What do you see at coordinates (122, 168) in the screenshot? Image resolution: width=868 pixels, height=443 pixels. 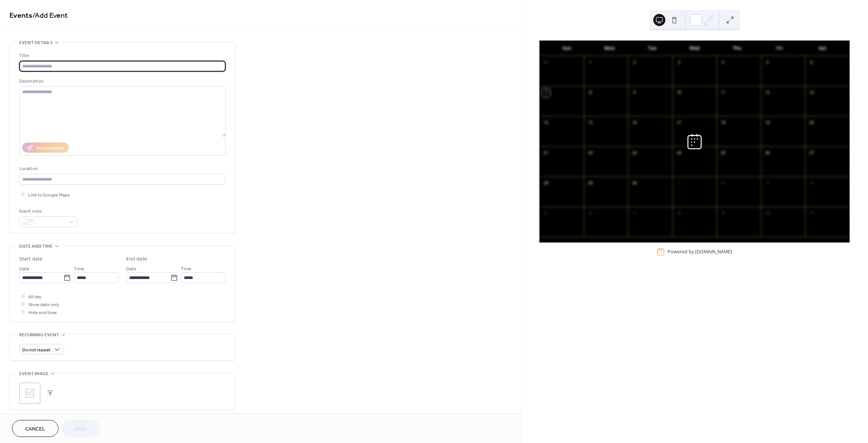 I see `div: Location` at bounding box center [122, 168].